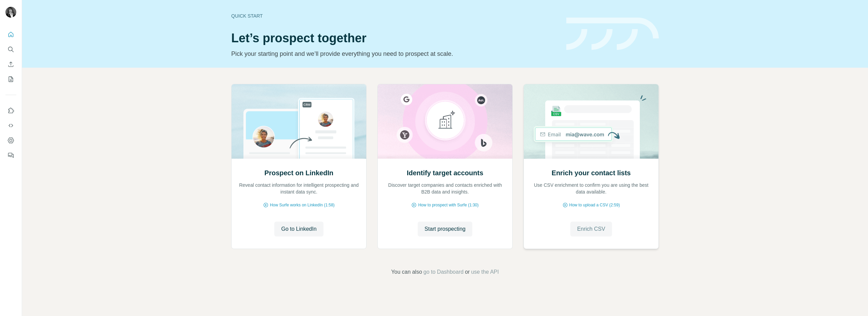  I want to click on span: Go to LinkedIn, so click(299, 230).